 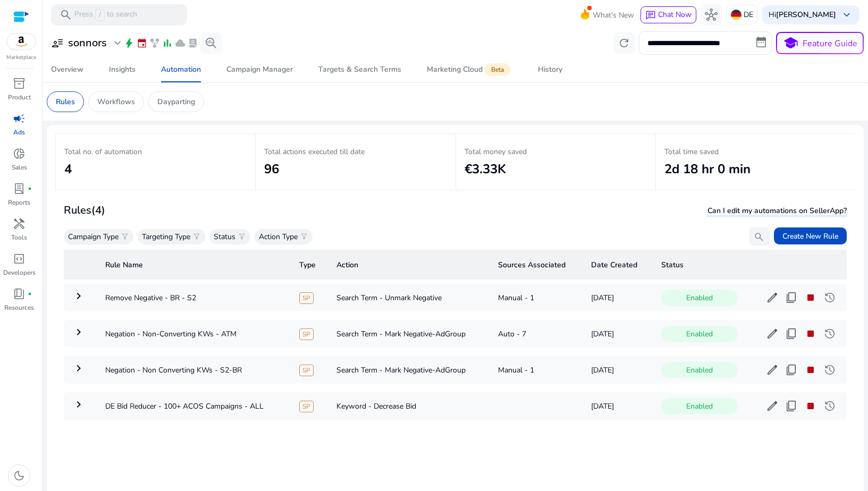 I want to click on span: Chat Now, so click(x=674, y=14).